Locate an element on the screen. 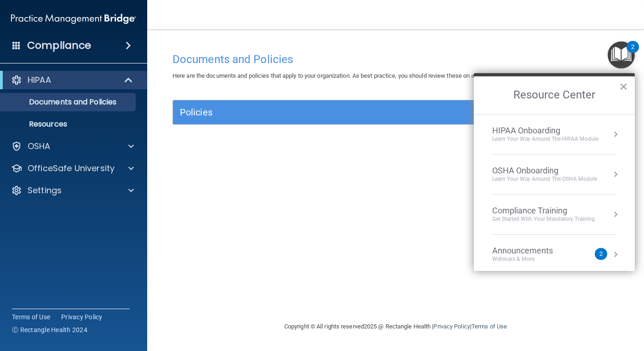 The width and height of the screenshot is (644, 351). p: HIPAA is located at coordinates (39, 80).